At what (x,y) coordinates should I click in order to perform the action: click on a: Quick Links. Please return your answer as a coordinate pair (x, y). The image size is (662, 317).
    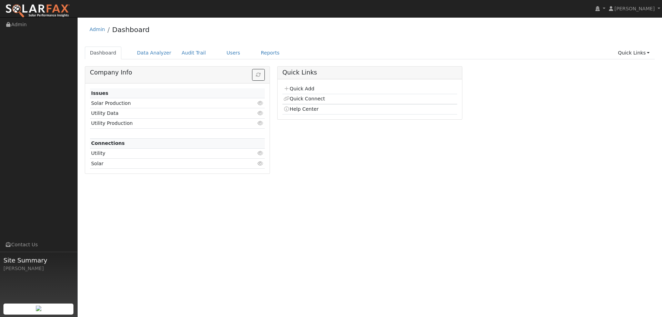
    Looking at the image, I should click on (634, 53).